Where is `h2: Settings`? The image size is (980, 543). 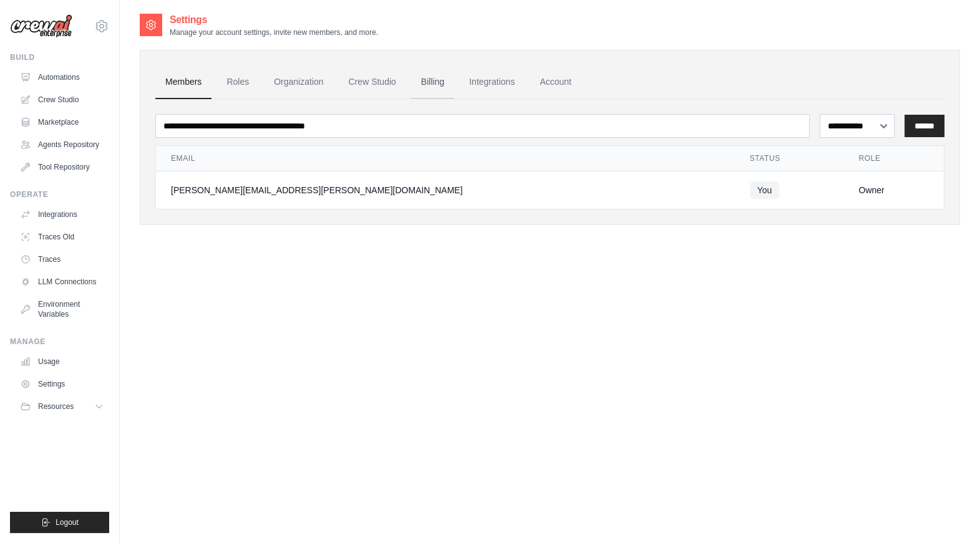 h2: Settings is located at coordinates (274, 20).